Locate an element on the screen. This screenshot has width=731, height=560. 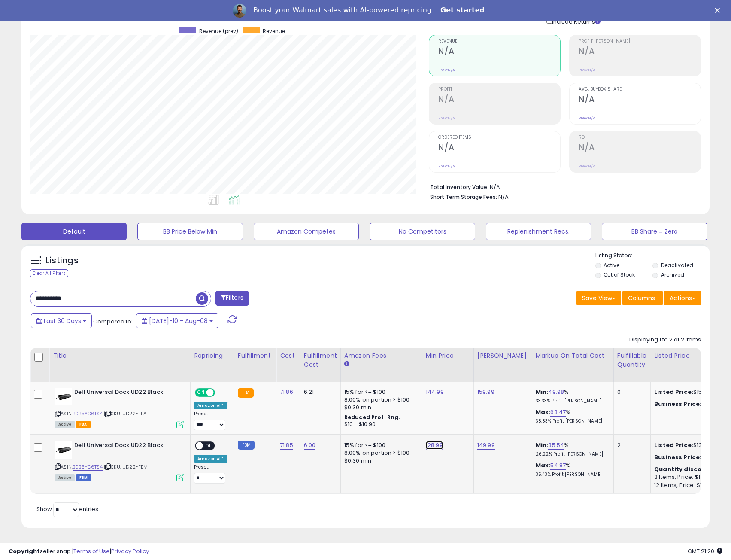
span: Ordered Items is located at coordinates (499, 137).